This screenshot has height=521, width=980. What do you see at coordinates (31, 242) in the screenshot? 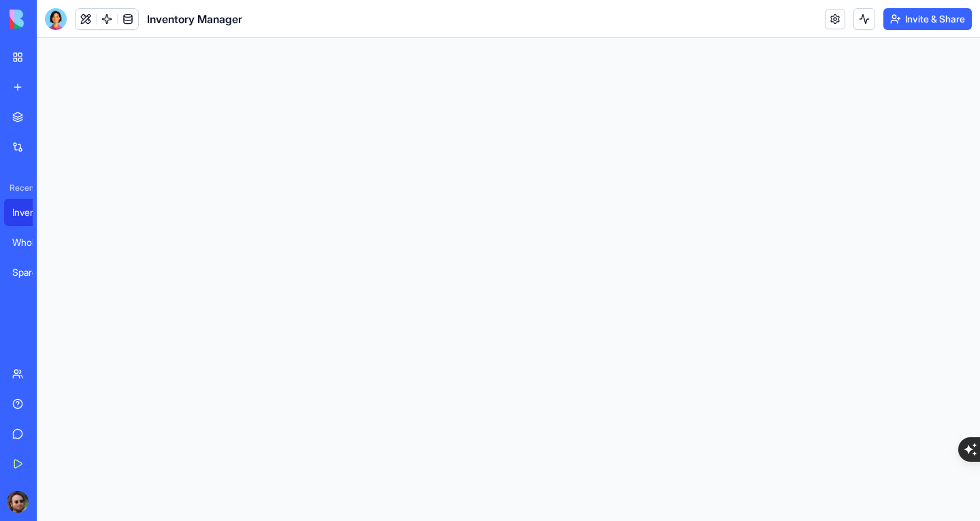
I see `div: Wholesale Order Manager` at bounding box center [31, 242].